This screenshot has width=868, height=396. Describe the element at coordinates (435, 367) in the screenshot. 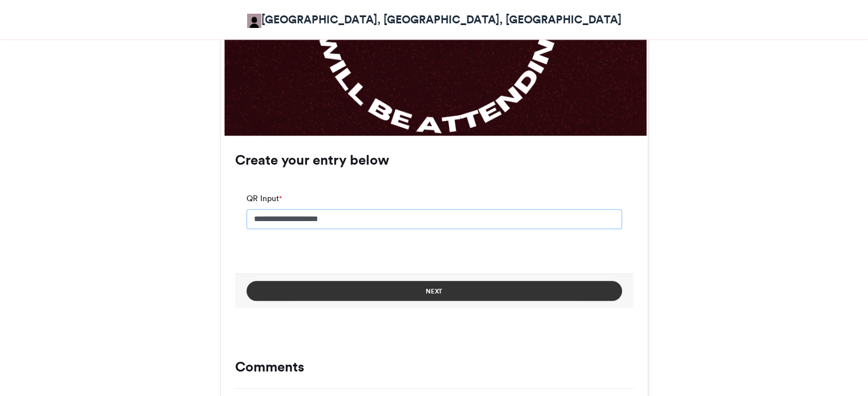

I see `h3: Comments` at that location.